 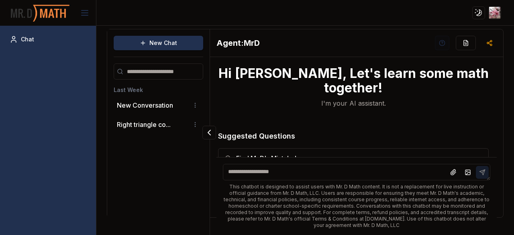 I want to click on p: I'm your AI assistant., so click(x=354, y=103).